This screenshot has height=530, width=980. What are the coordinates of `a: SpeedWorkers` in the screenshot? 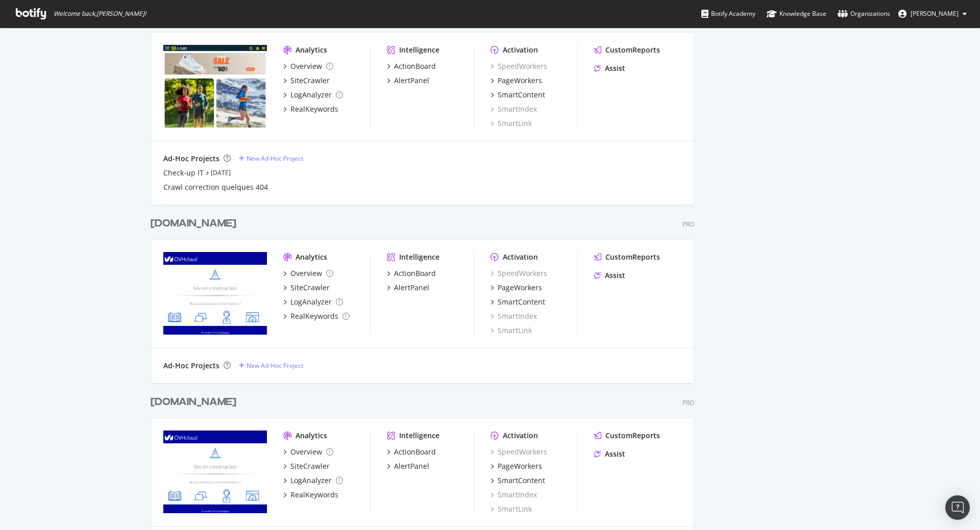 It's located at (518, 66).